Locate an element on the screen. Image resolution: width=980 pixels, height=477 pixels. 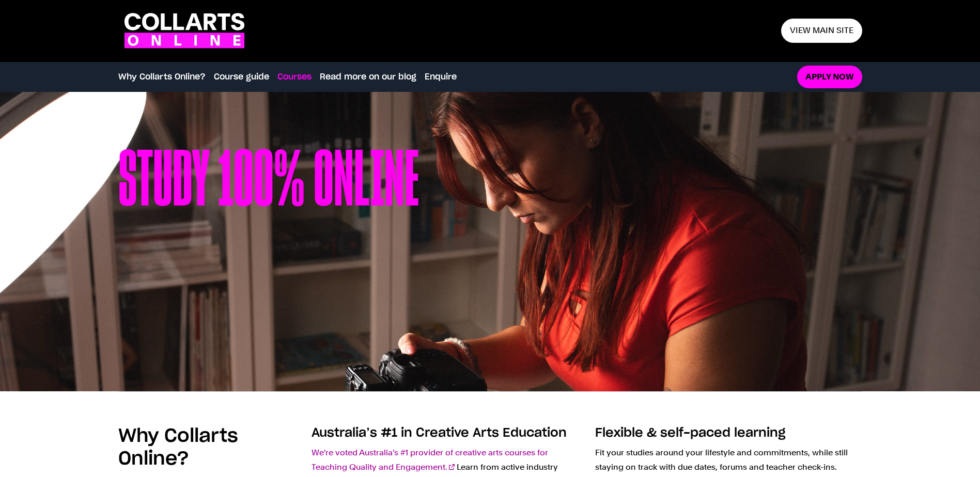
a: Why Collarts Online? is located at coordinates (162, 77).